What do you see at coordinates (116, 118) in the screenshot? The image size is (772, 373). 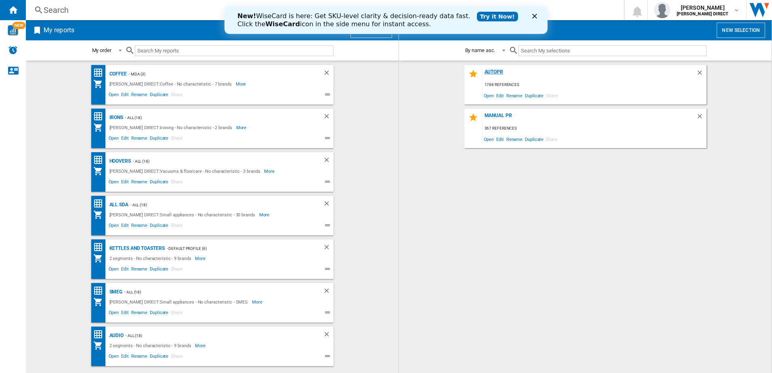 I see `div: Irons` at bounding box center [116, 118].